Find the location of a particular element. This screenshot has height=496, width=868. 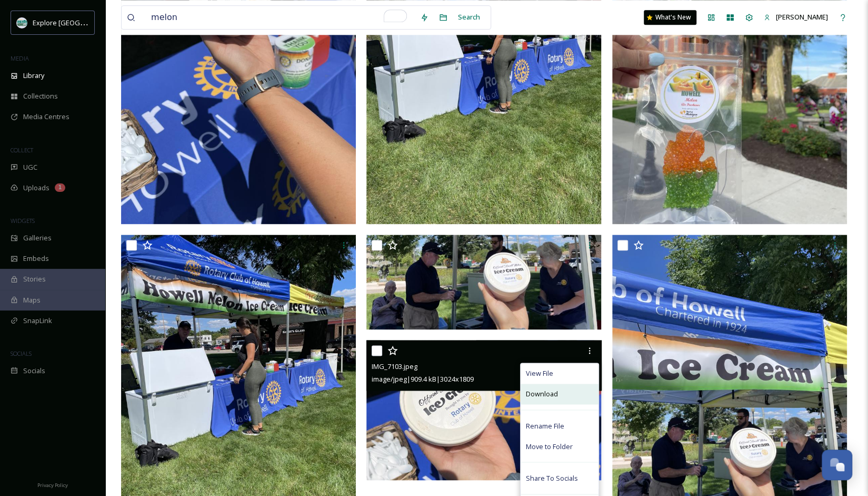

a: What's New is located at coordinates (669, 17).